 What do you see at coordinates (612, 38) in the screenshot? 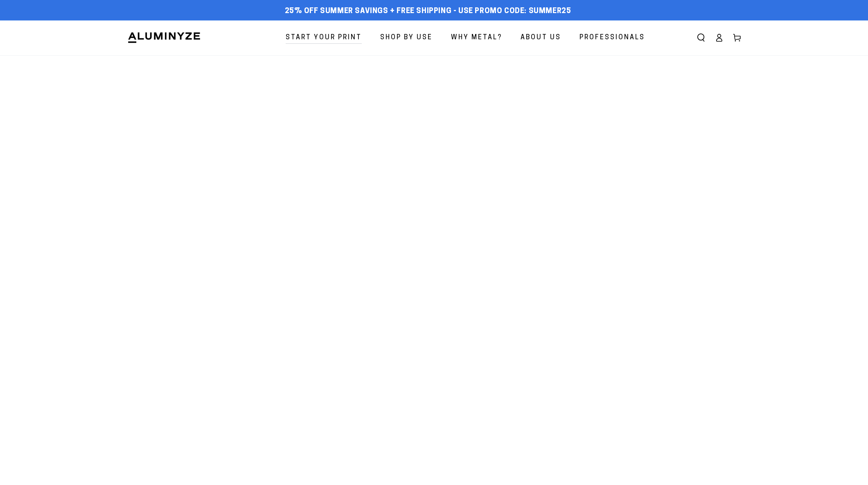
I see `span: Professionals` at bounding box center [612, 38].